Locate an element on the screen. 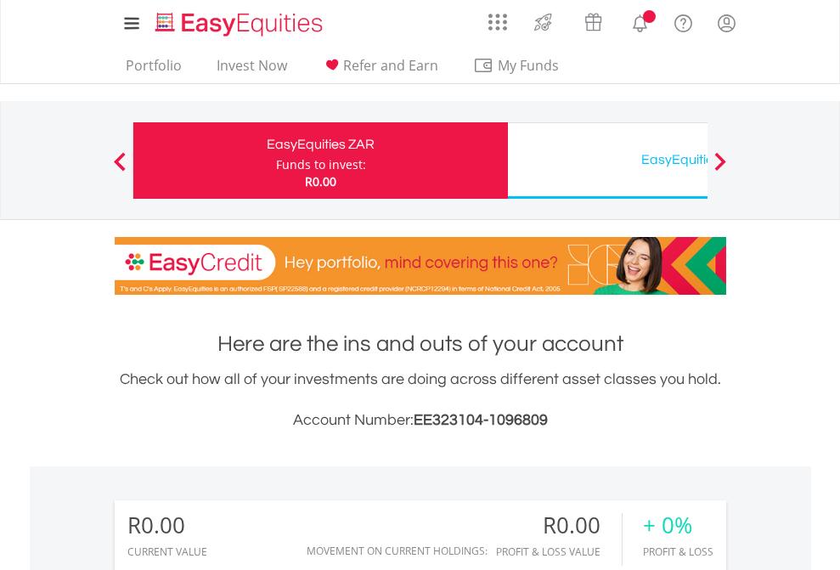 This screenshot has width=840, height=570. a: Invest Now is located at coordinates (251, 70).